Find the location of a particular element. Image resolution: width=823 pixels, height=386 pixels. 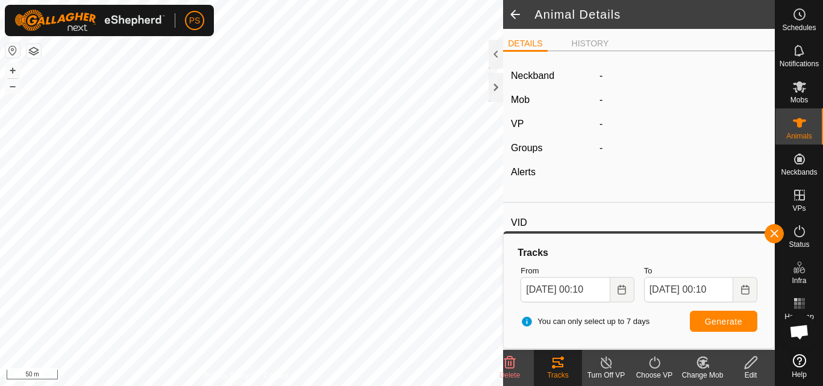

h2: Animal Details is located at coordinates (654, 14).